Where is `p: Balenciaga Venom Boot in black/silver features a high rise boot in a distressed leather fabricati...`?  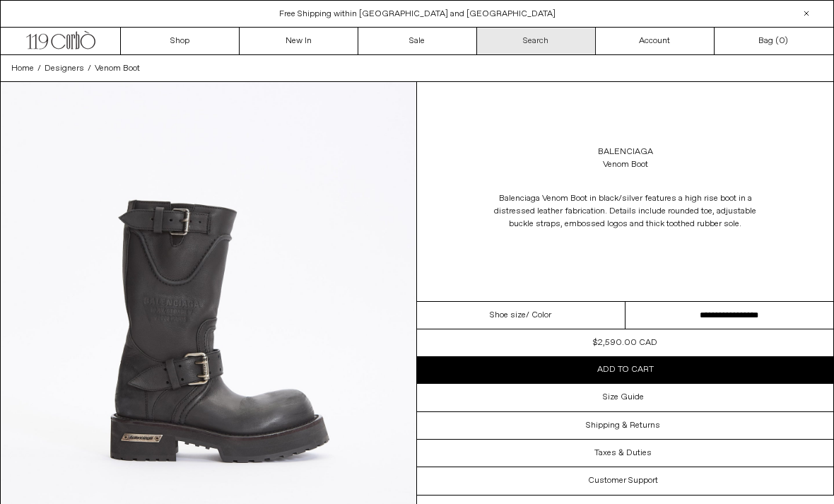
p: Balenciaga Venom Boot in black/silver features a high rise boot in a distressed leather fabricati... is located at coordinates (626, 211).